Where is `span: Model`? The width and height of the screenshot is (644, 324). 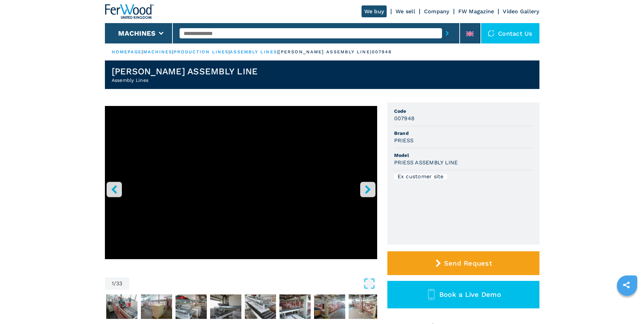
span: Model is located at coordinates (464, 155).